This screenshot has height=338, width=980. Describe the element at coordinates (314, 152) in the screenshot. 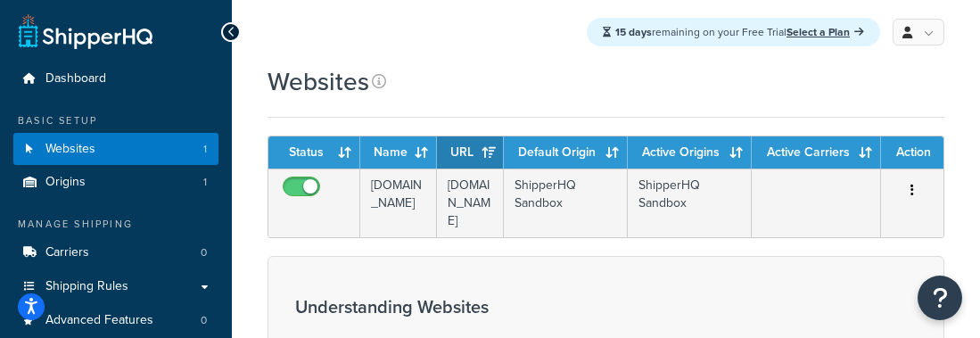

I see `th: Status: activate to sort column ascending` at that location.